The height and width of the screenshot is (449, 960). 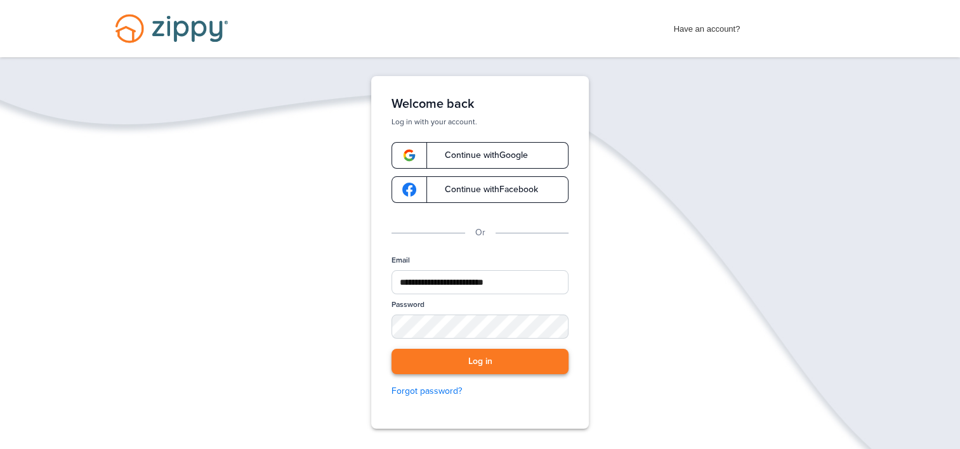 I want to click on h1: Welcome back, so click(x=480, y=104).